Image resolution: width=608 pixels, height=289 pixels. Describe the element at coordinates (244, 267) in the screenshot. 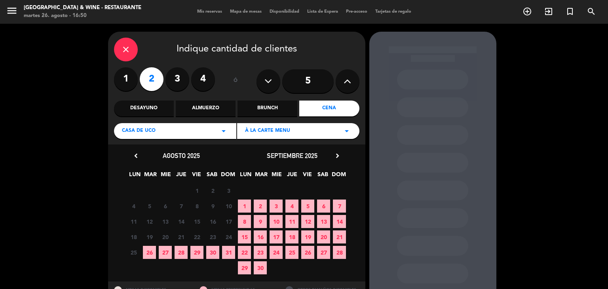

I see `span: 29` at that location.